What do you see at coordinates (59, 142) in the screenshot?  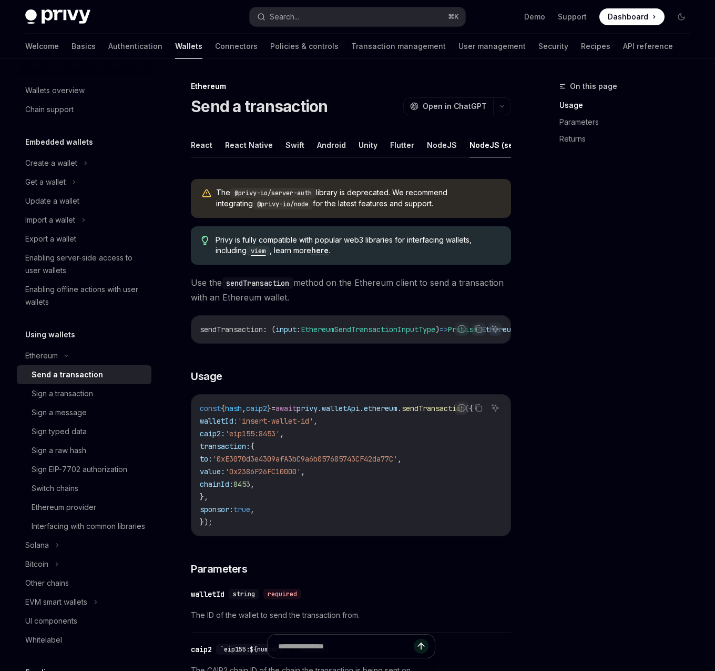 I see `h5: Embedded wallets` at bounding box center [59, 142].